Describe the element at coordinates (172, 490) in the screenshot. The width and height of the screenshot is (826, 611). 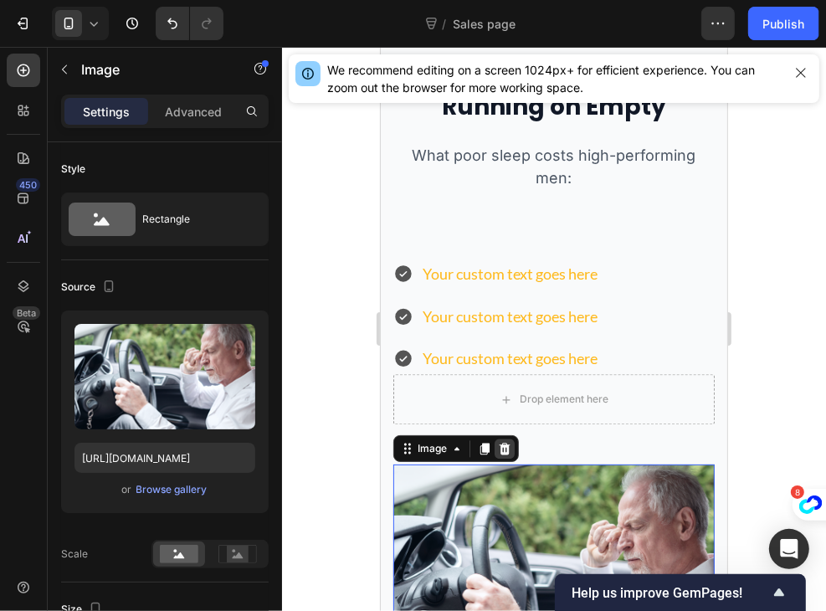
I see `button: Browse gallery` at that location.